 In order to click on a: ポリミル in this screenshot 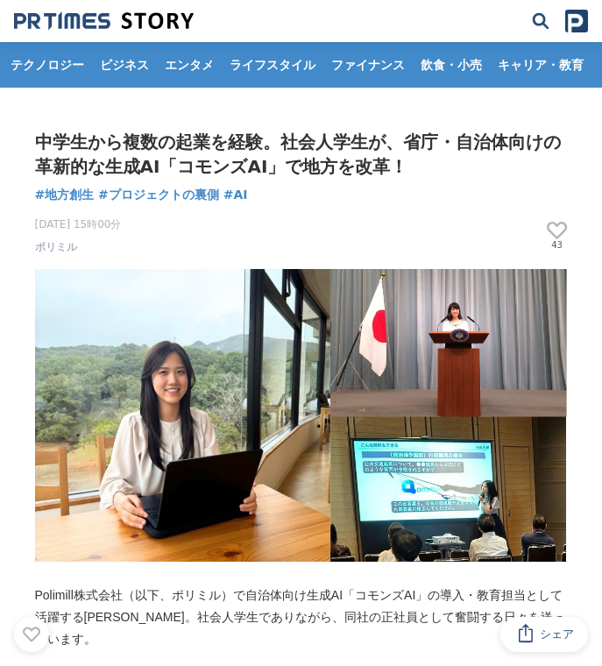, I will do `click(56, 247)`.